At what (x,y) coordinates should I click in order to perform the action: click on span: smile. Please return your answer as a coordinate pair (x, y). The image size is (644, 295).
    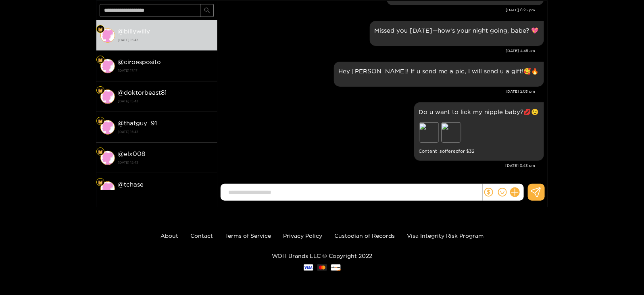
    Looking at the image, I should click on (502, 192).